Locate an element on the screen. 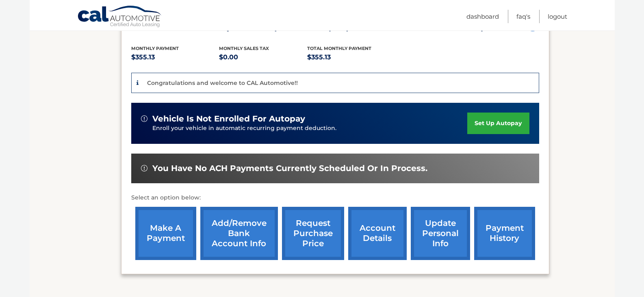  p: $0.00 is located at coordinates (263, 57).